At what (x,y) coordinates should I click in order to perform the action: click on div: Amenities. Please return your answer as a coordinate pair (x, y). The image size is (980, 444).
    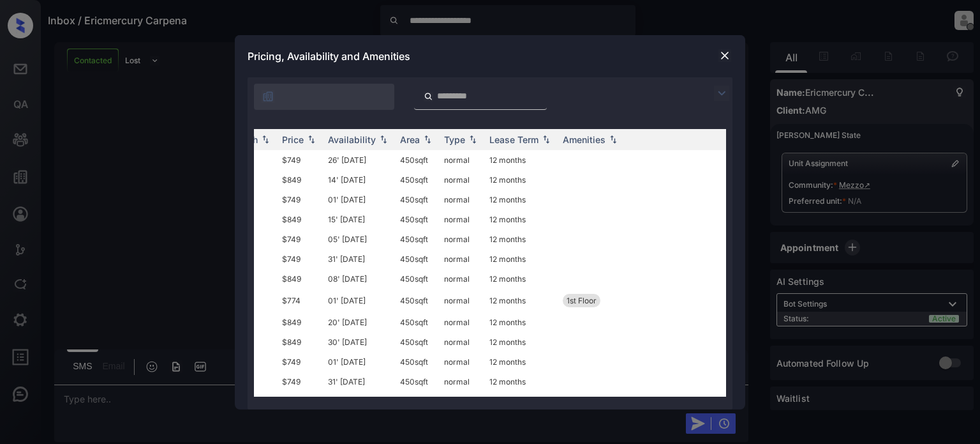
    Looking at the image, I should click on (584, 139).